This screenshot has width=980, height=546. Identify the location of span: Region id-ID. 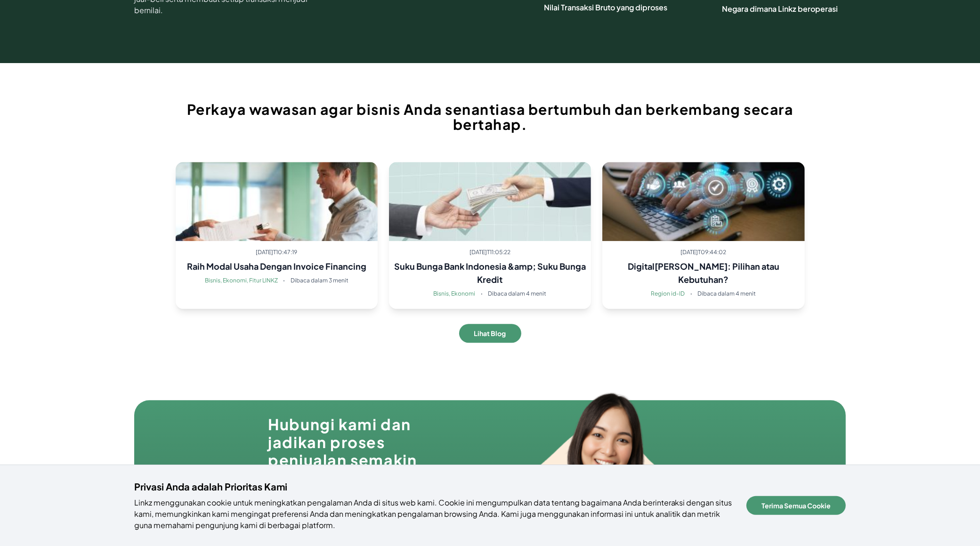
(668, 294).